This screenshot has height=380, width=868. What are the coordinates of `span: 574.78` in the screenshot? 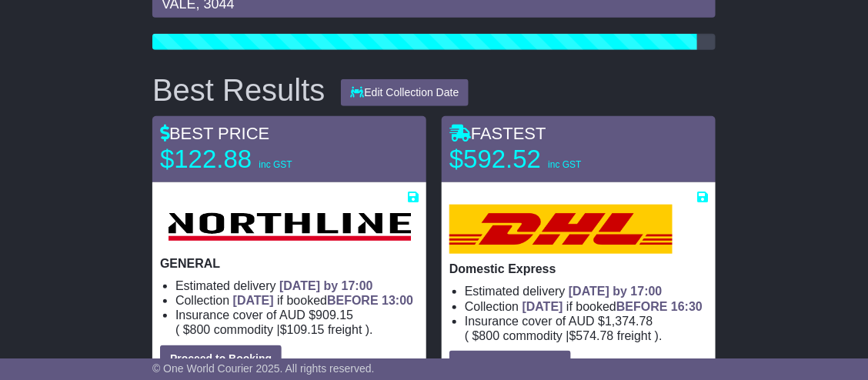 It's located at (595, 335).